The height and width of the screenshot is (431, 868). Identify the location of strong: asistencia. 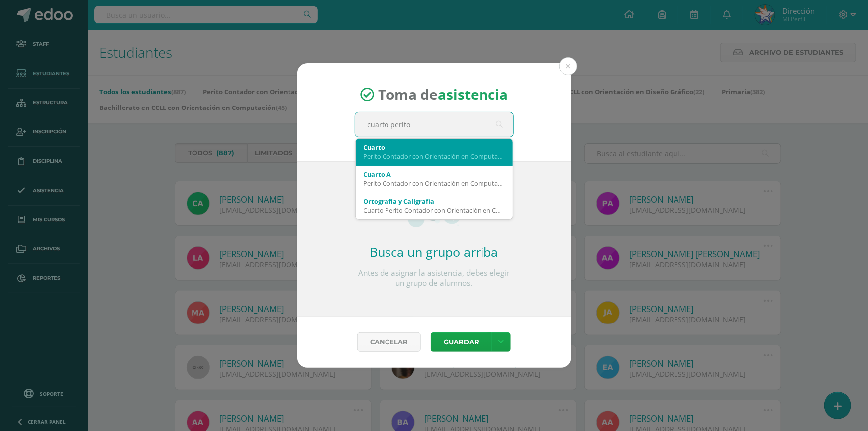
(473, 95).